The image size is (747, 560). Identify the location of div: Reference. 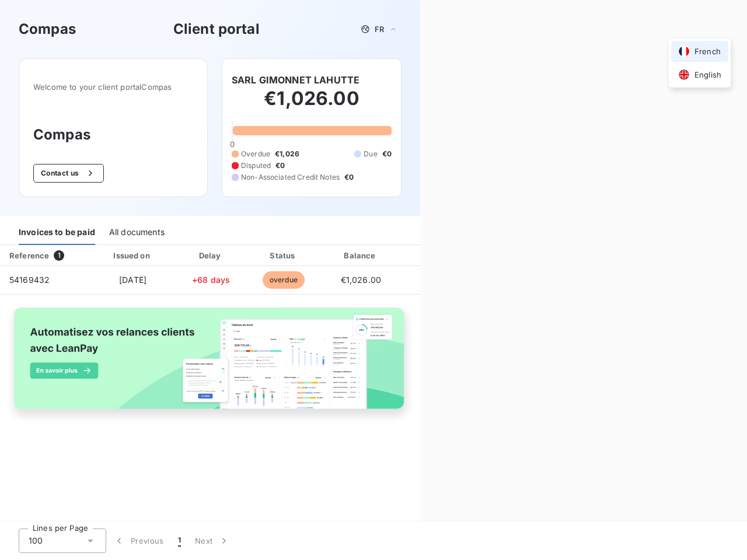
(29, 255).